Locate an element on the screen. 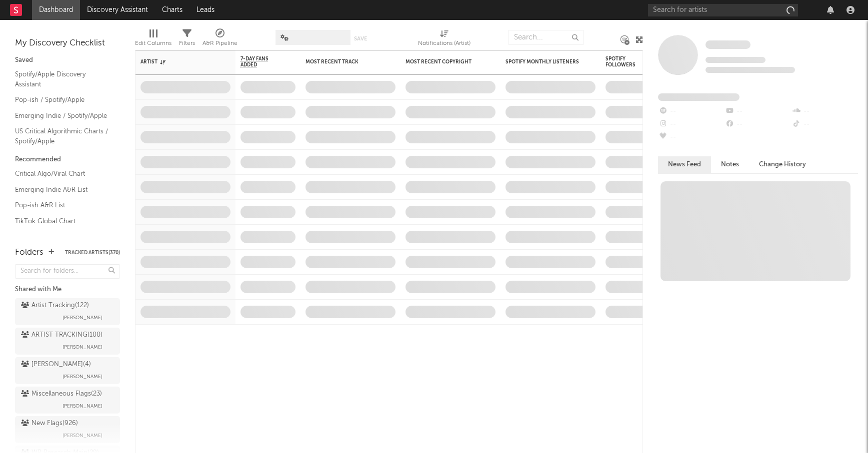 Image resolution: width=868 pixels, height=453 pixels. div: Artist Tracking ( 122 ) is located at coordinates (55, 306).